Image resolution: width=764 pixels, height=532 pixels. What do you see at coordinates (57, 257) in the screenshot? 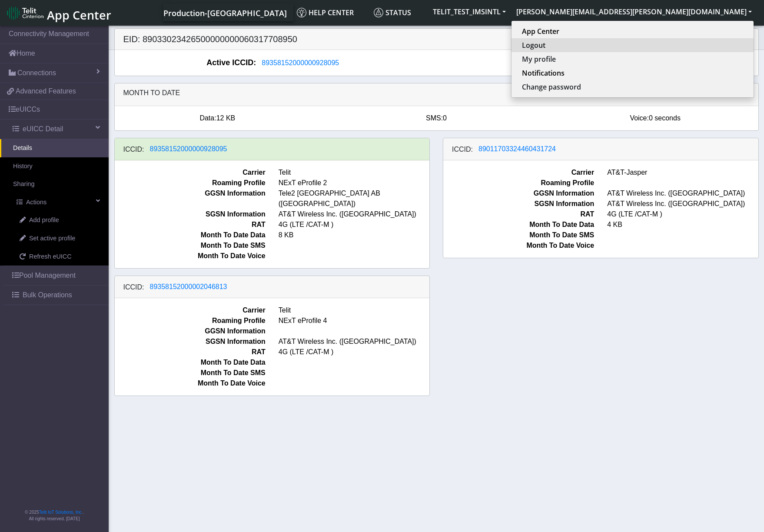
I see `a: Refresh eUICC` at bounding box center [57, 257].